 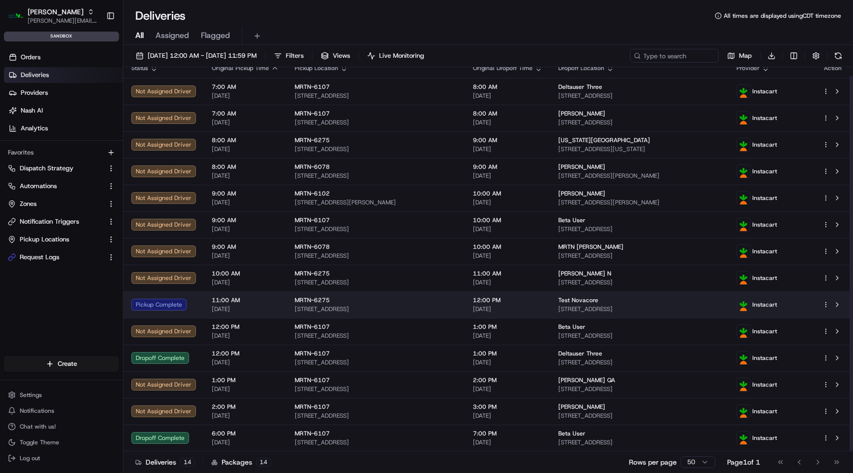 I want to click on span: 6:00 PM, so click(x=245, y=433).